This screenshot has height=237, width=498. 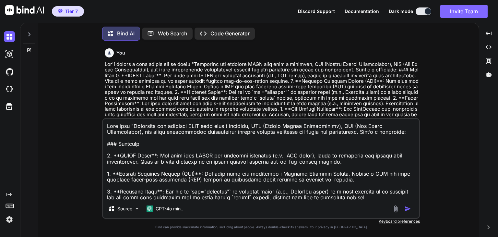 What do you see at coordinates (9, 219) in the screenshot?
I see `img: settings` at bounding box center [9, 219].